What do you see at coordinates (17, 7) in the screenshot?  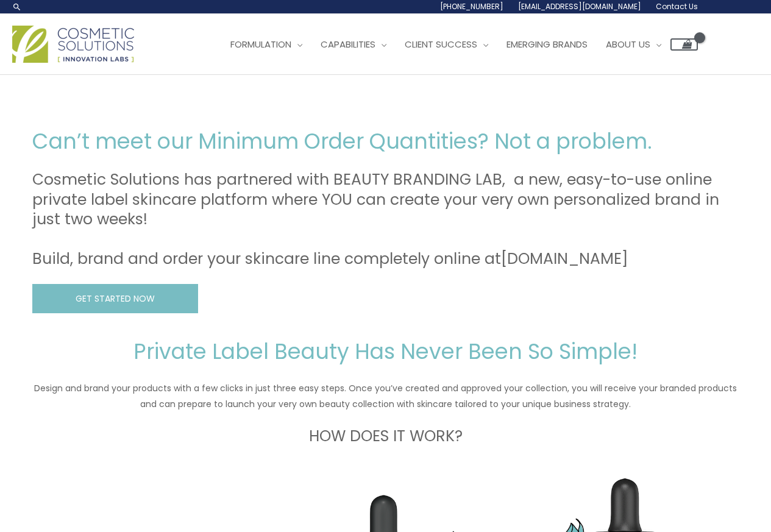 I see `a: Search icon link` at bounding box center [17, 7].